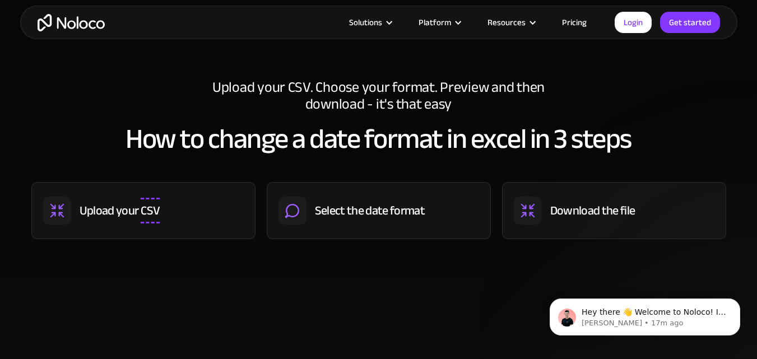 Image resolution: width=757 pixels, height=359 pixels. What do you see at coordinates (690, 22) in the screenshot?
I see `a: Get started` at bounding box center [690, 22].